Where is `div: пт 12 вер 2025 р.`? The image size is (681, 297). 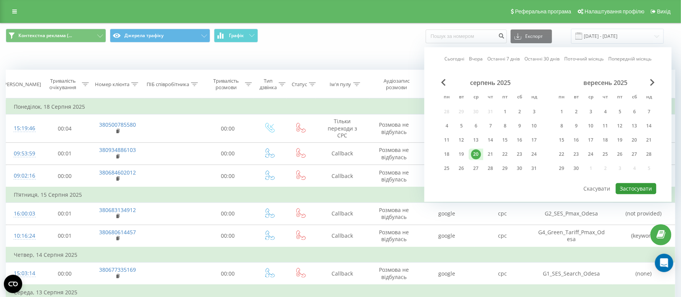 div: пт 12 вер 2025 р. is located at coordinates (620, 126).